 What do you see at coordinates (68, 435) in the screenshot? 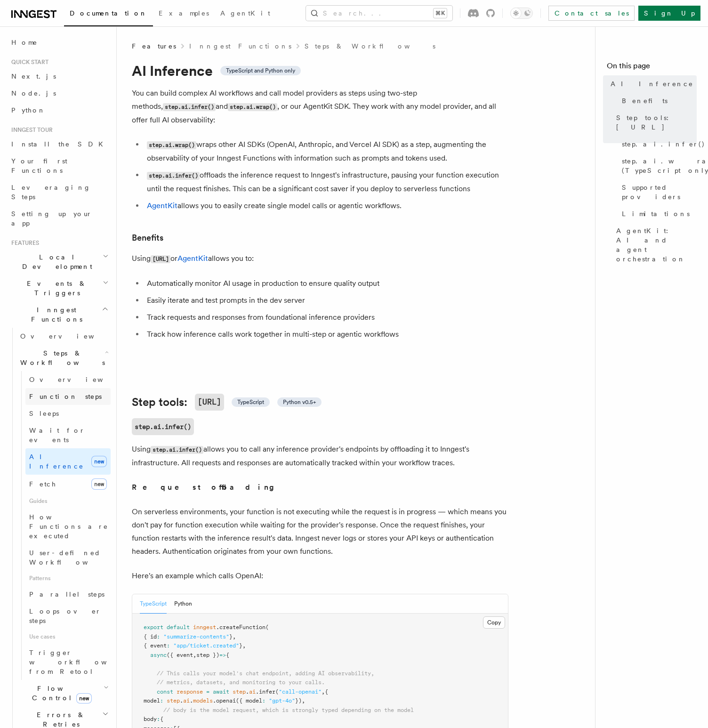
I see `a: Wait for events` at bounding box center [68, 435].